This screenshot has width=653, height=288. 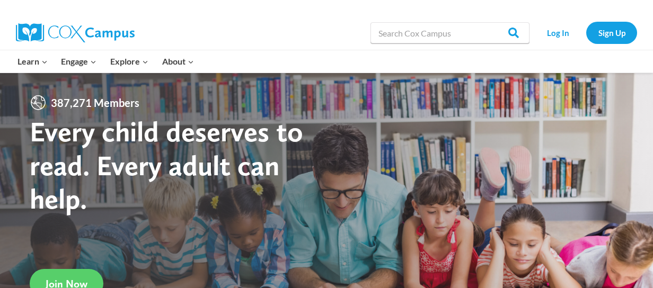 I want to click on img: Cox Campus, so click(x=75, y=33).